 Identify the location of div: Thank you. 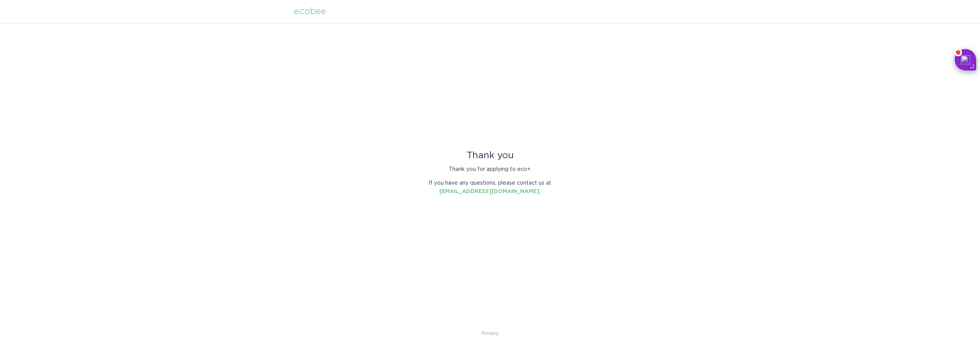
(490, 155).